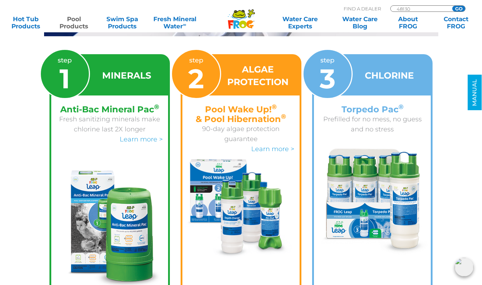  Describe the element at coordinates (459, 9) in the screenshot. I see `input: GO` at that location.